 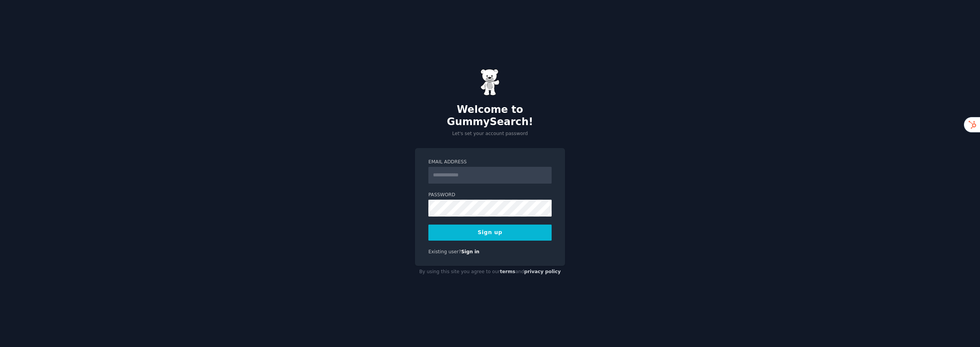 I want to click on label: Password, so click(x=490, y=195).